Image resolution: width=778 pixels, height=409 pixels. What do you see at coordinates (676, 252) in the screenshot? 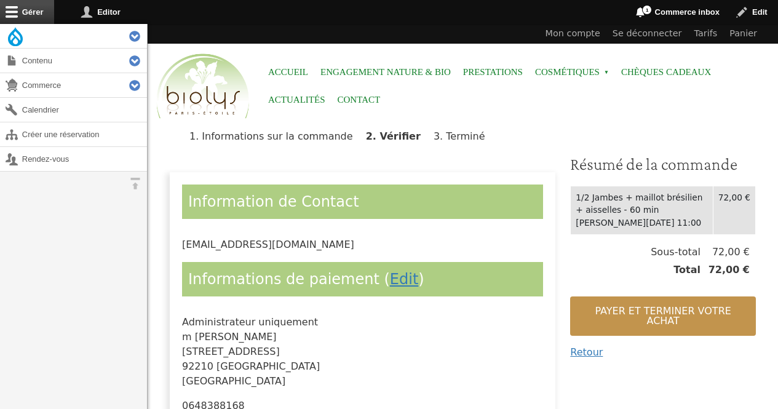
I see `span: Sous-total` at bounding box center [676, 252].